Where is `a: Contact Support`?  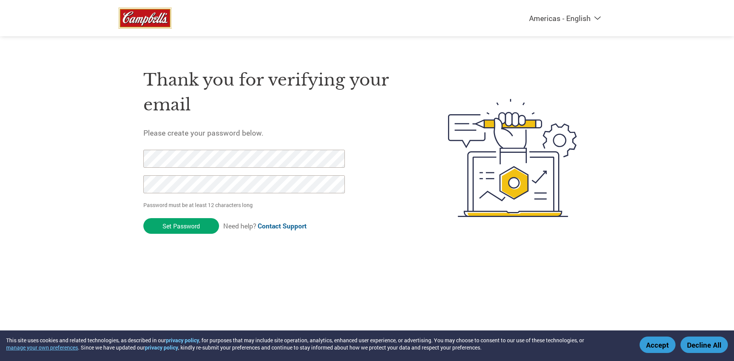
a: Contact Support is located at coordinates (282, 226).